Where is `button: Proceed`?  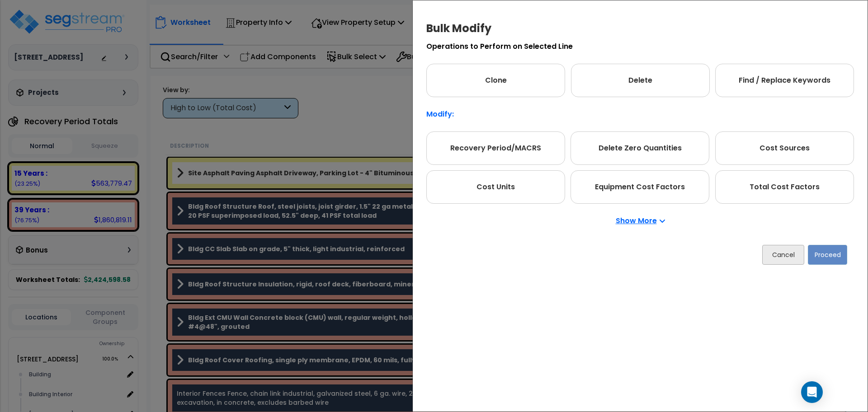
button: Proceed is located at coordinates (828, 254).